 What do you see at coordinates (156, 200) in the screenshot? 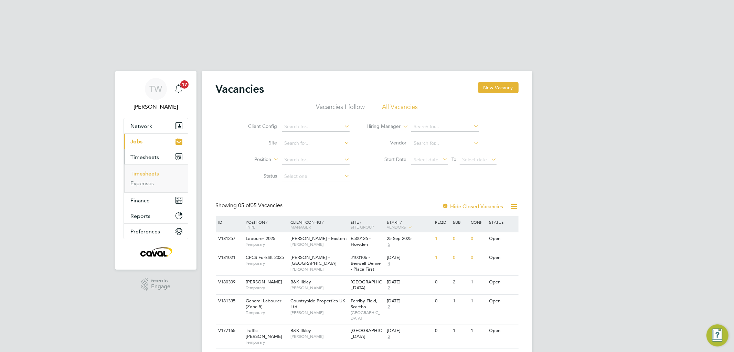
I see `button: Finance` at bounding box center [156, 200].